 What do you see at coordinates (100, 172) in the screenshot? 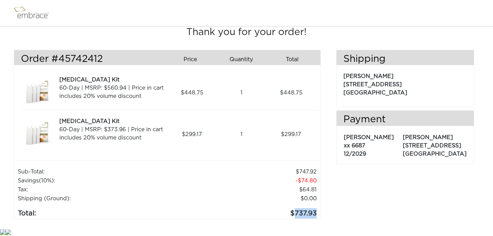
I see `td: Sub-Total:` at bounding box center [100, 172].